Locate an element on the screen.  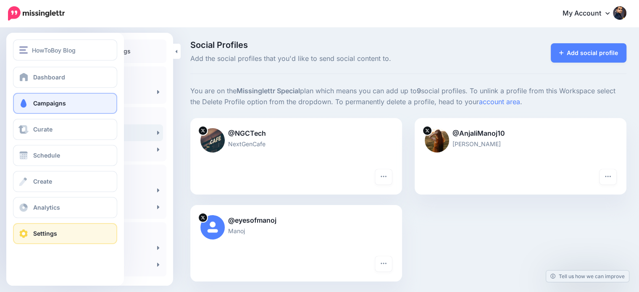
button: HowToBoy Blog is located at coordinates (65, 50).